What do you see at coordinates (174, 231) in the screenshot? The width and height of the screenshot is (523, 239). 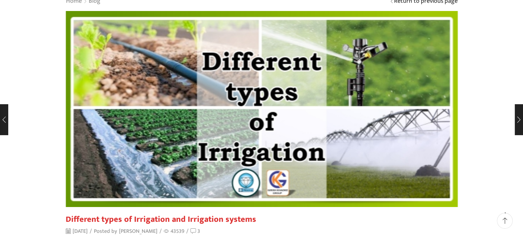 I see `span: 43539` at bounding box center [174, 231].